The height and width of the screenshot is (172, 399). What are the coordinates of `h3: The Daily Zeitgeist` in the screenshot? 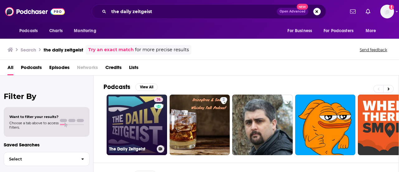 It's located at (132, 149).